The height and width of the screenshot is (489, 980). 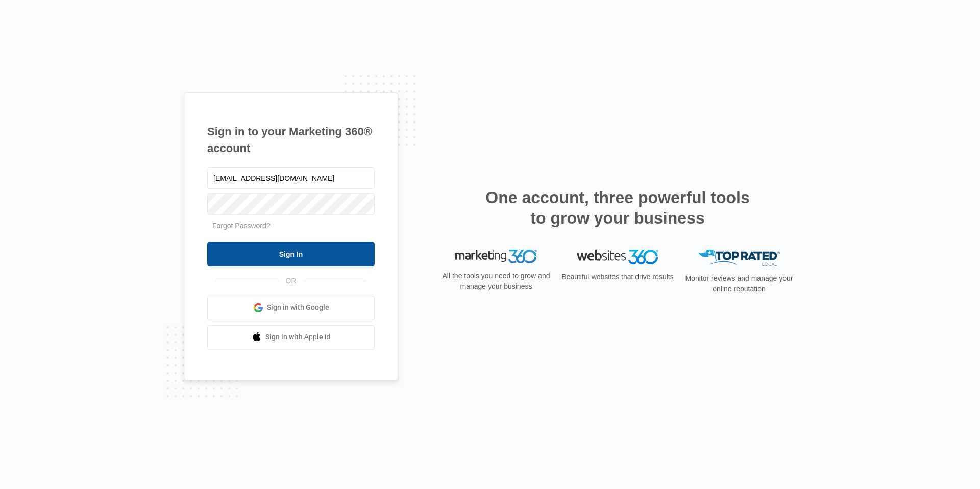 What do you see at coordinates (291, 178) in the screenshot?
I see `input: Email` at bounding box center [291, 178].